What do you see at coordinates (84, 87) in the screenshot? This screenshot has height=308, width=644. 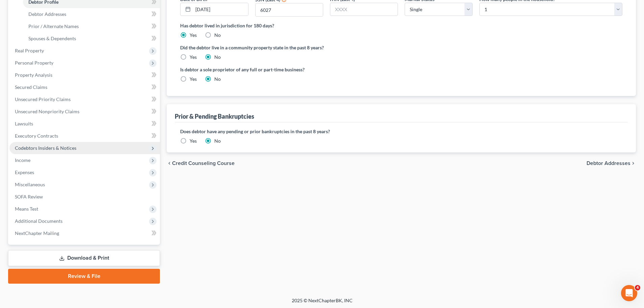 I see `a: Secured Claims` at bounding box center [84, 87].